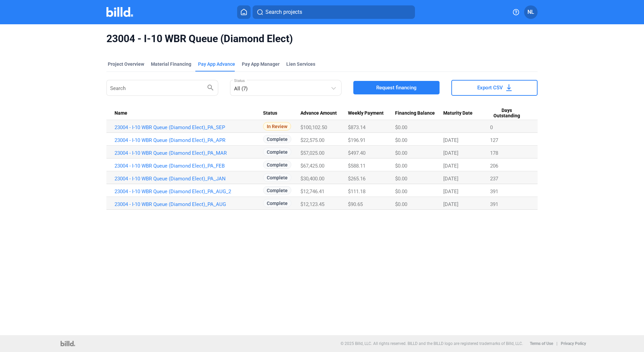 The image size is (644, 352). What do you see at coordinates (458, 113) in the screenshot?
I see `span: Maturity Date` at bounding box center [458, 113].